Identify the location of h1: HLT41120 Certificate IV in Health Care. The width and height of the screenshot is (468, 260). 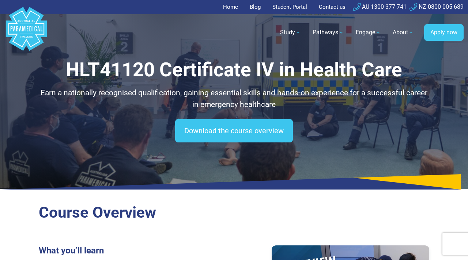
(234, 70).